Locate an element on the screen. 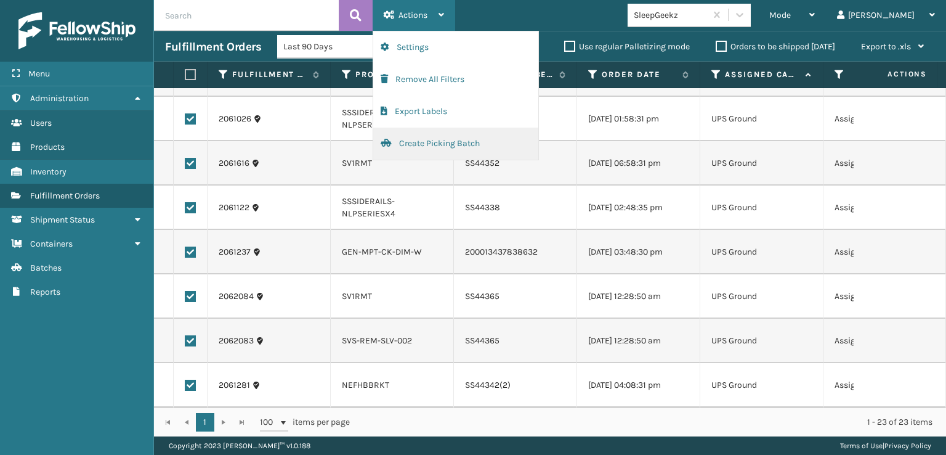 This screenshot has width=946, height=455. div: 1 - 23 of 23 items is located at coordinates (650, 422).